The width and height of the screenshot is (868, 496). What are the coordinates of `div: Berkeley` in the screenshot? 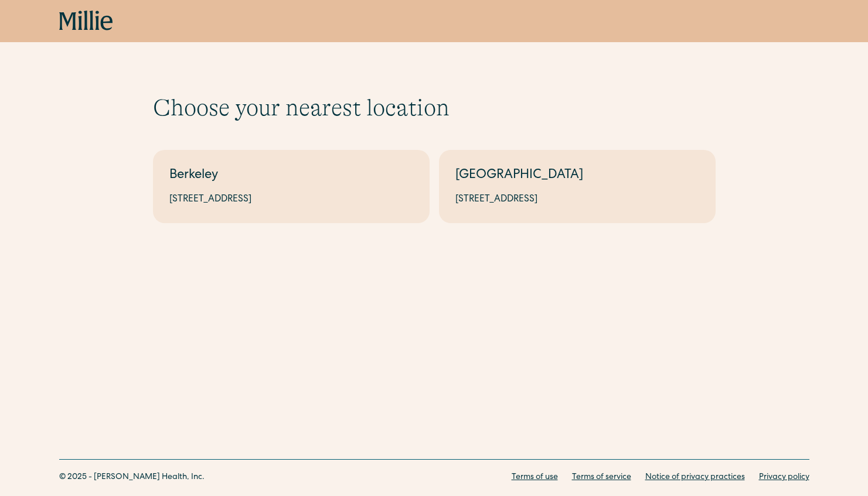 It's located at (291, 176).